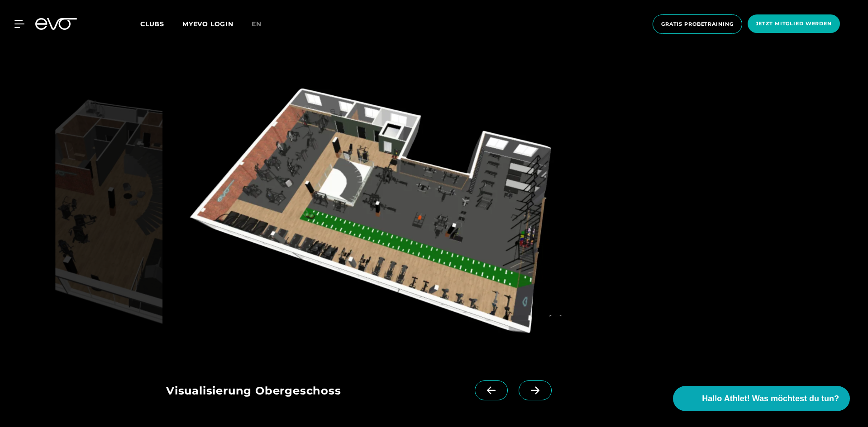 This screenshot has width=868, height=427. What do you see at coordinates (257, 24) in the screenshot?
I see `span: en` at bounding box center [257, 24].